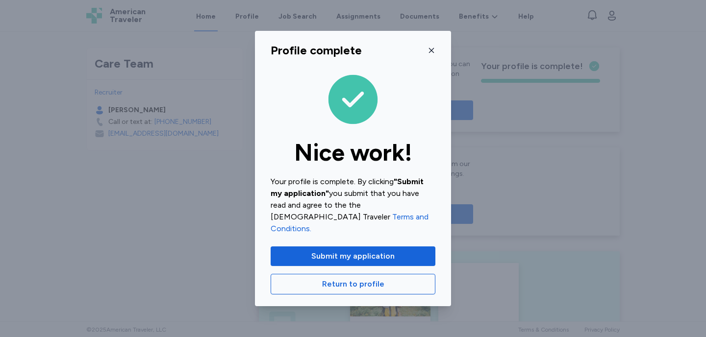  Describe the element at coordinates (316, 50) in the screenshot. I see `div: Profile complete` at that location.